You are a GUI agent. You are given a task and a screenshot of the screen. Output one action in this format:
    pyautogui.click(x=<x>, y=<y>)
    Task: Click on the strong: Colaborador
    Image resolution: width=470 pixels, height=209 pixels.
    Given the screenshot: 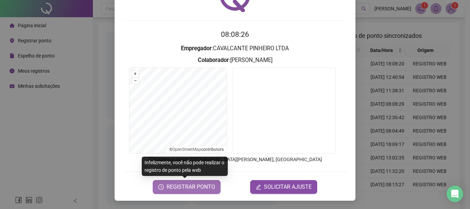 What is the action you would take?
    pyautogui.click(x=213, y=60)
    